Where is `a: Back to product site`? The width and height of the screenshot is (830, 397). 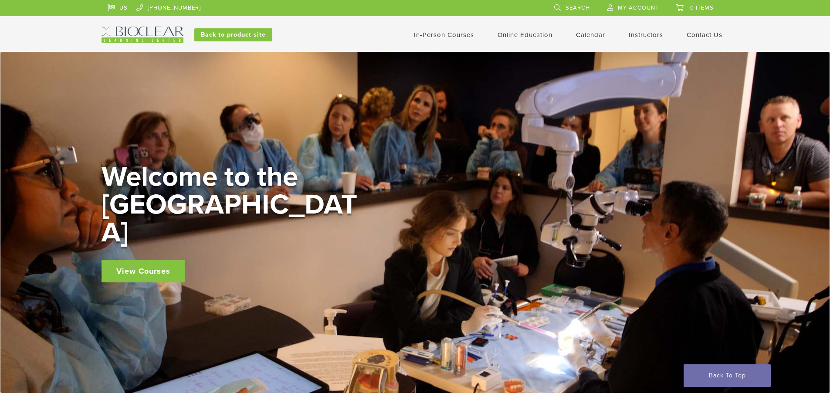 a: Back to product site is located at coordinates (233, 35).